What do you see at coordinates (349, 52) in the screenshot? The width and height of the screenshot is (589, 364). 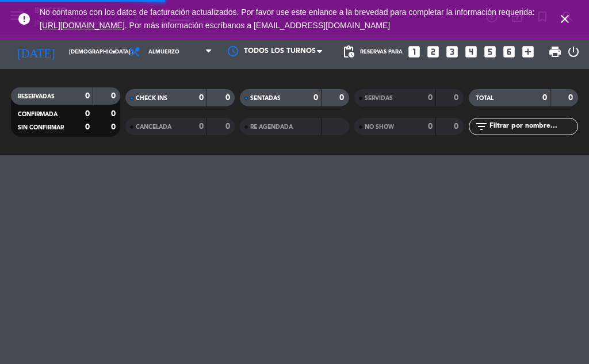 I see `span: pending_actions` at bounding box center [349, 52].